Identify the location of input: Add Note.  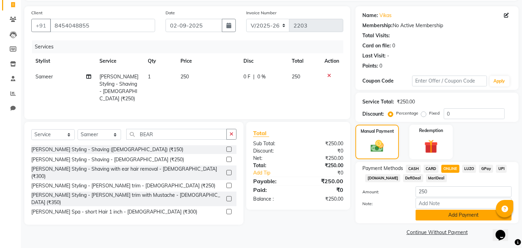
(464, 203).